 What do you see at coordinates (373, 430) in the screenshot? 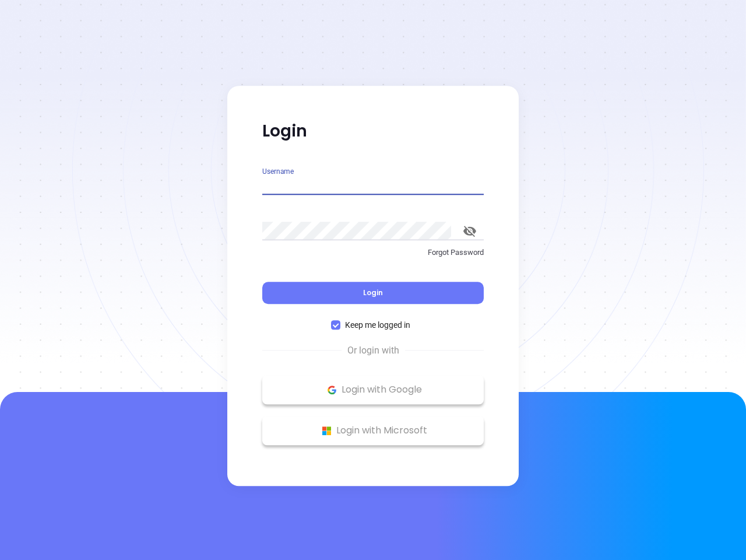
I see `p: Login with Microsoft` at bounding box center [373, 430].